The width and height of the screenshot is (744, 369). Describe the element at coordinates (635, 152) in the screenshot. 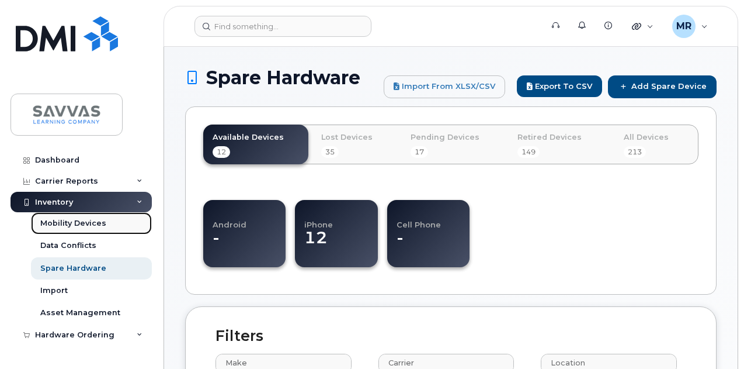

I see `span: 213` at that location.